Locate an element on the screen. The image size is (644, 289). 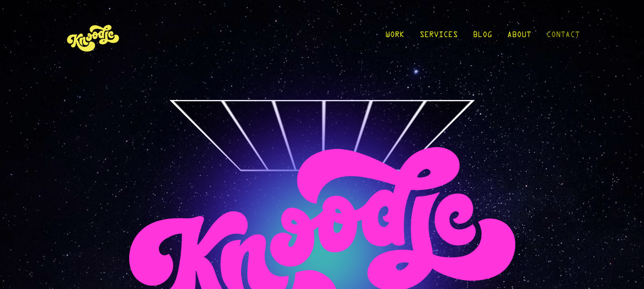
a: Work is located at coordinates (395, 37).